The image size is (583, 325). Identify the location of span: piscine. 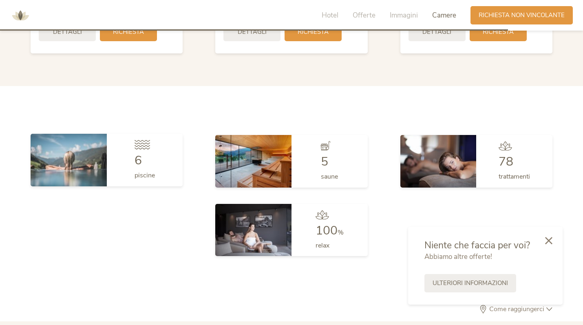
(145, 175).